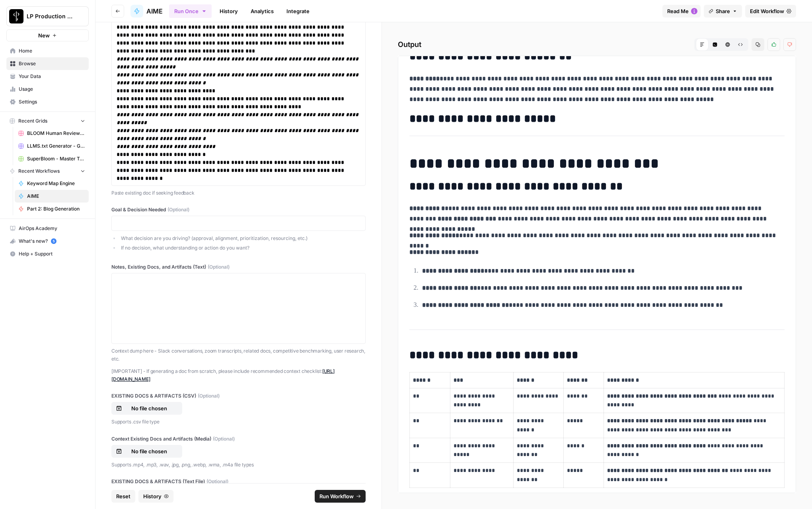 This screenshot has width=812, height=509. I want to click on a: LLMS.txt Generator - Grid, so click(52, 146).